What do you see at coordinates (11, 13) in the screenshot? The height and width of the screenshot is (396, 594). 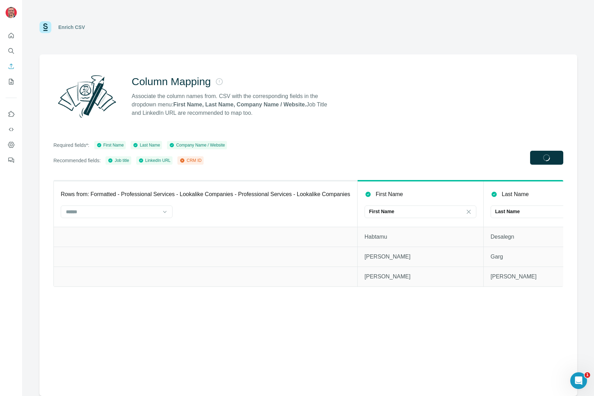 I see `img: Avatar` at bounding box center [11, 13].